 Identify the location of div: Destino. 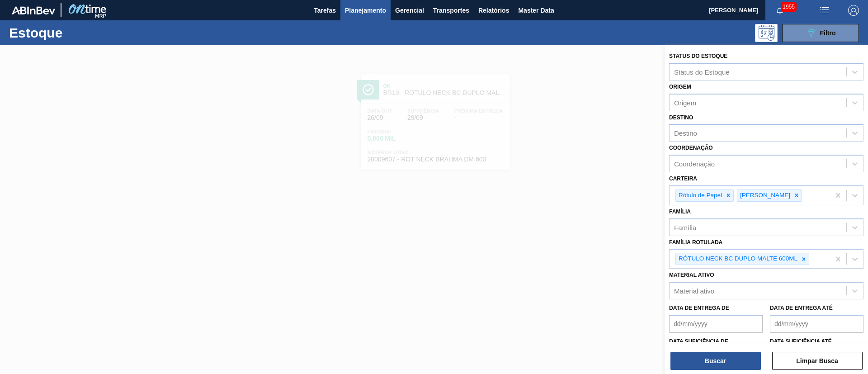
(685, 133).